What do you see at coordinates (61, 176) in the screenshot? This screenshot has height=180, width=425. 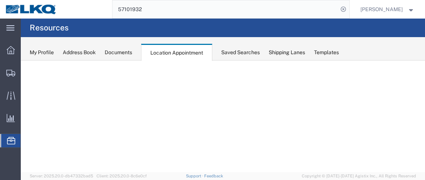 I see `span: Server: 2025.20.0-db47332bad5` at bounding box center [61, 176].